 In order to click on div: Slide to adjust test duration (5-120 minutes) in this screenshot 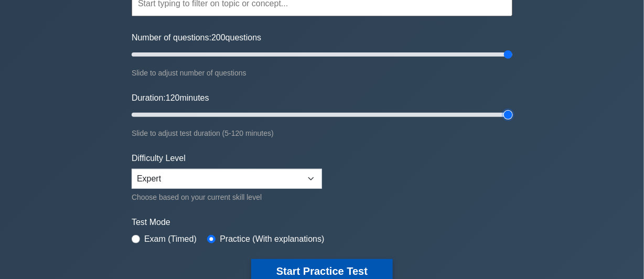, I will do `click(322, 133)`.